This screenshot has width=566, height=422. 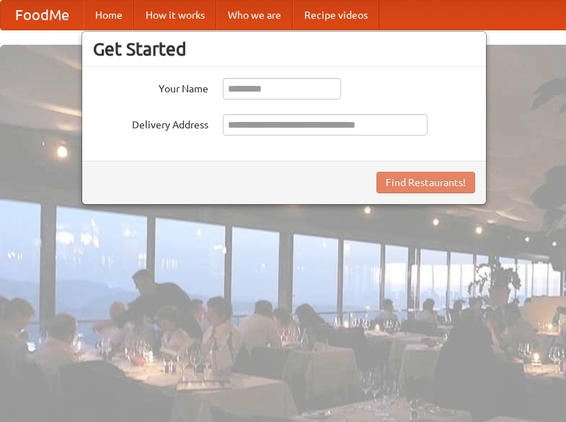 I want to click on button: Find Restaurants!, so click(x=425, y=182).